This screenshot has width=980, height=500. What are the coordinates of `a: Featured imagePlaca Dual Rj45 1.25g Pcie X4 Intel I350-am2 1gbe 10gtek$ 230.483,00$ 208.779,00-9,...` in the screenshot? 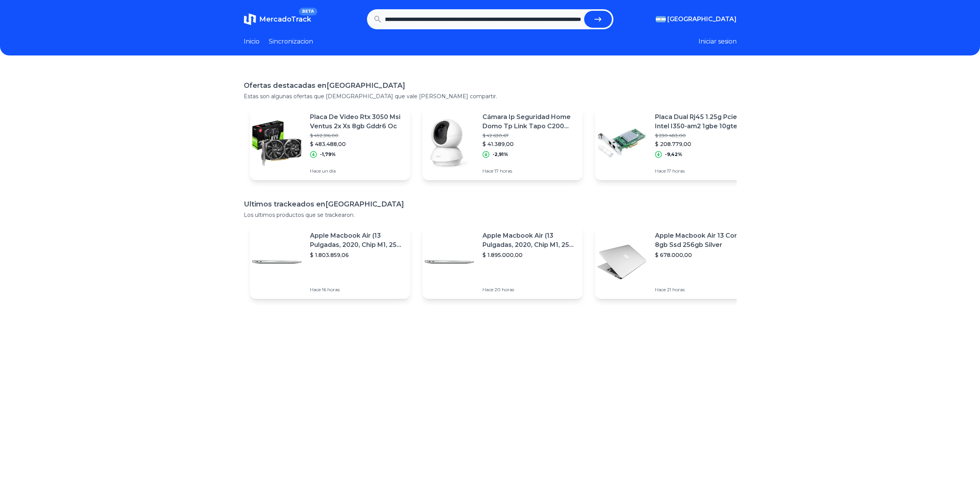 It's located at (675, 143).